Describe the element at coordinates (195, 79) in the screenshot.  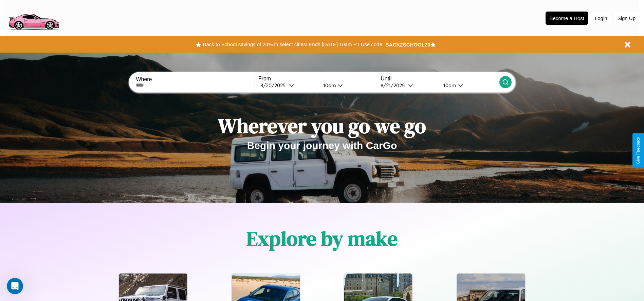
I see `label: Where` at that location.